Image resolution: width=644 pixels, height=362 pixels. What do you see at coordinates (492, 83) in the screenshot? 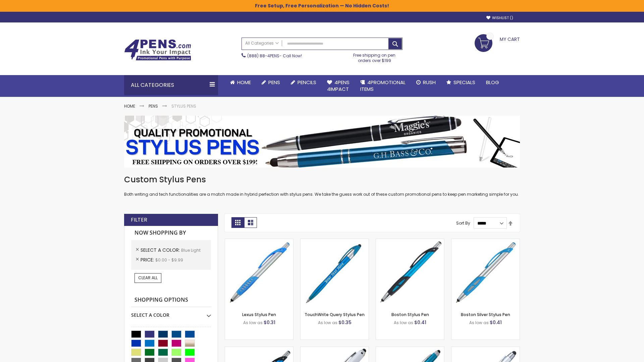
I see `a: Blog` at bounding box center [492, 83].